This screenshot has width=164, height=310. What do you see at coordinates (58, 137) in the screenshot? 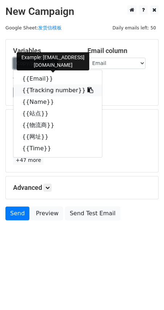
I see `a: {{网址}}` at bounding box center [58, 137].